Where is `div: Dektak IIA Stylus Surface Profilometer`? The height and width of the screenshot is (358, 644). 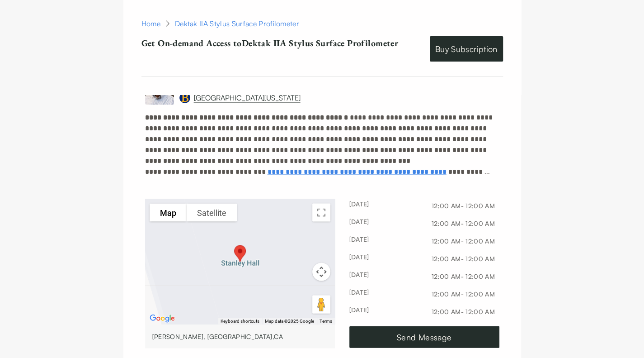 div: Dektak IIA Stylus Surface Profilometer is located at coordinates (237, 24).